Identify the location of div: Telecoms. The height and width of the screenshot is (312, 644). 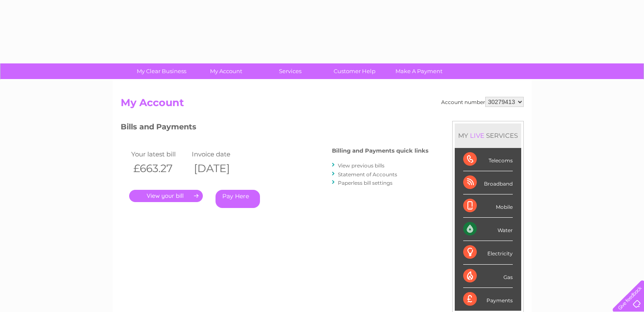
(488, 160).